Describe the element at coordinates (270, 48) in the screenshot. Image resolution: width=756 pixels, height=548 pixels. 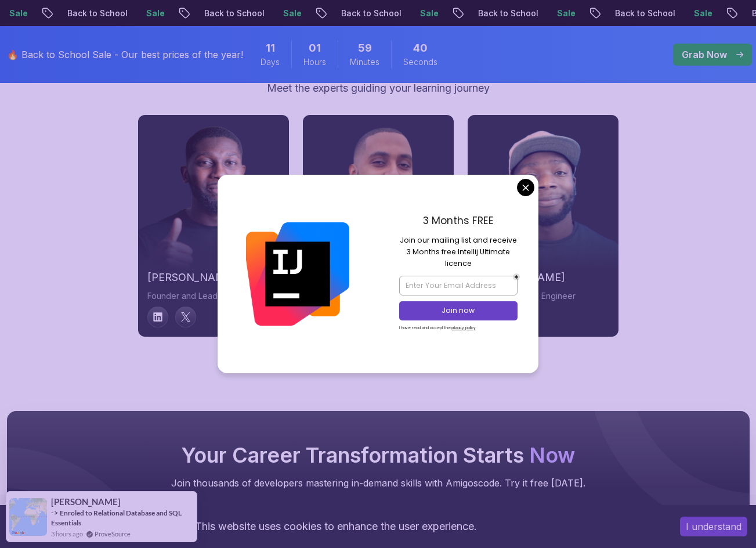
I see `span: 11 Days` at that location.